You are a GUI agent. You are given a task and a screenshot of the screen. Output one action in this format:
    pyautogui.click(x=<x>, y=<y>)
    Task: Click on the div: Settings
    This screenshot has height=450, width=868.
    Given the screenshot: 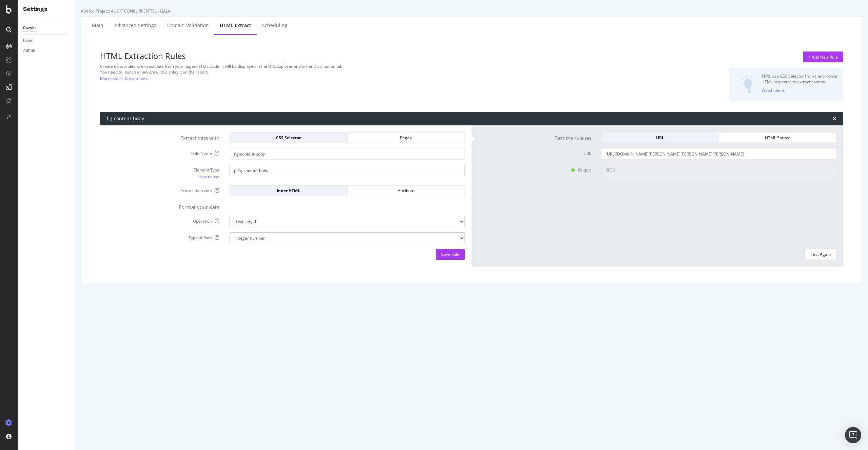 What is the action you would take?
    pyautogui.click(x=46, y=9)
    